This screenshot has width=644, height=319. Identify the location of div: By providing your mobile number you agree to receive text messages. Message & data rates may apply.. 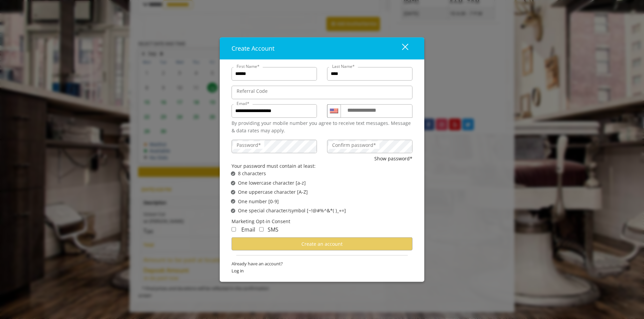
(322, 127).